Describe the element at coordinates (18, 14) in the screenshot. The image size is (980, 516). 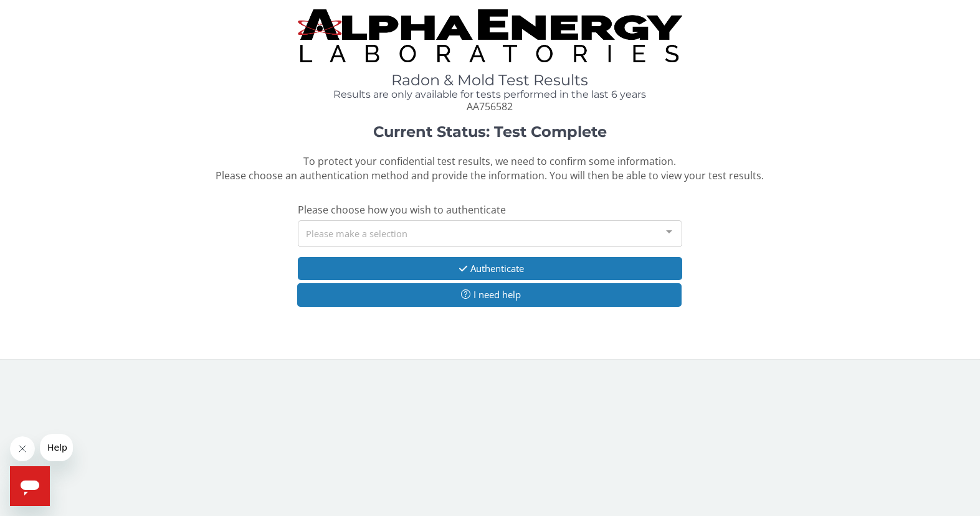
I see `span: Help` at that location.